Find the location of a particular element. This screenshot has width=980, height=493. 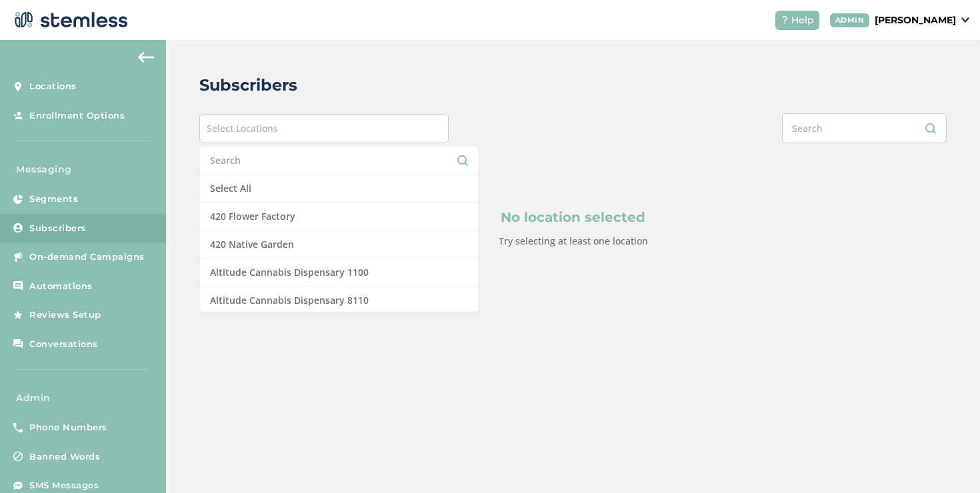

h2: Subscribers is located at coordinates (248, 85).